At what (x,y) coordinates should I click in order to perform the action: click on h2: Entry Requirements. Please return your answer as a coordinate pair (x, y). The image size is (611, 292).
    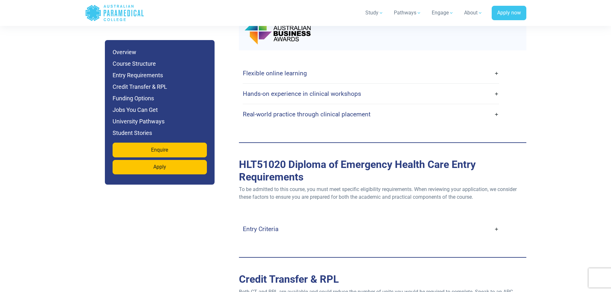
    Looking at the image, I should click on (383, 171).